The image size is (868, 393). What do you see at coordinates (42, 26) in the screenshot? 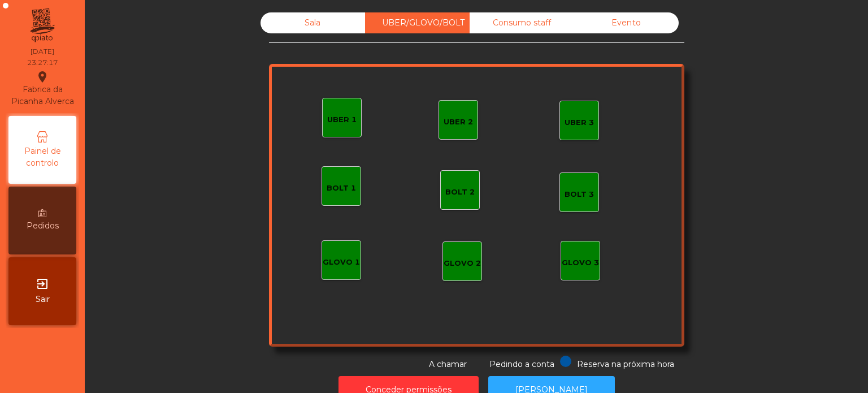
I see `img: qpiato` at bounding box center [42, 26].